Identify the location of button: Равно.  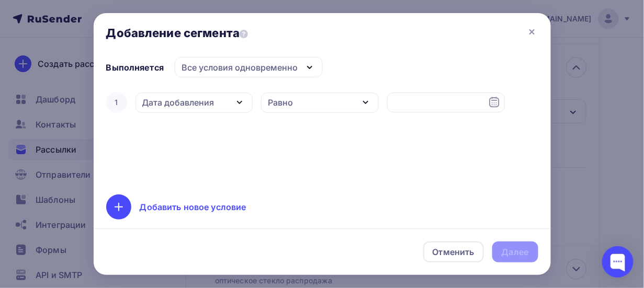
(320, 102).